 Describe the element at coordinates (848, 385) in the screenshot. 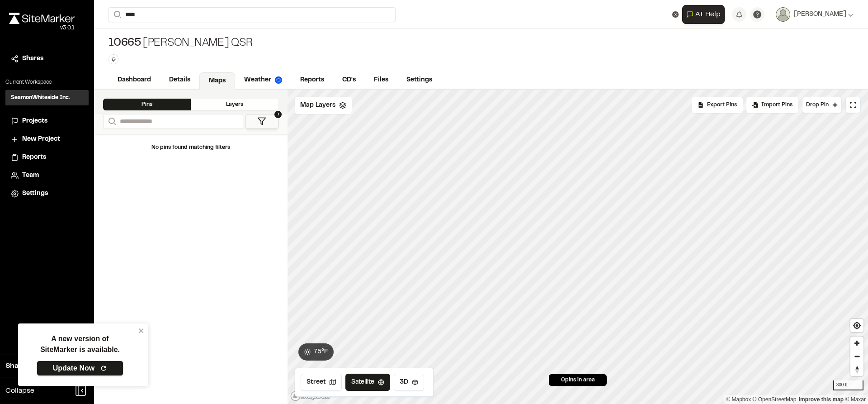

I see `div: 300 ft` at that location.